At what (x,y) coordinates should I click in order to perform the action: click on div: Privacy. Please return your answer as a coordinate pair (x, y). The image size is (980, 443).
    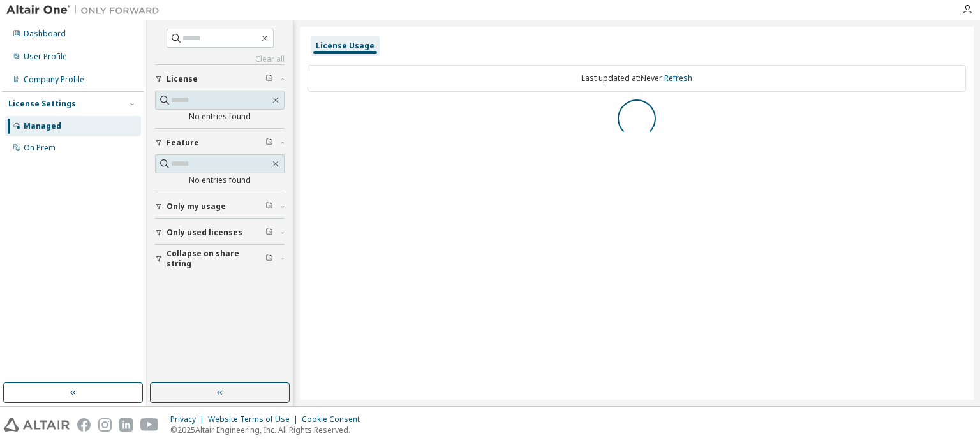
    Looking at the image, I should click on (189, 419).